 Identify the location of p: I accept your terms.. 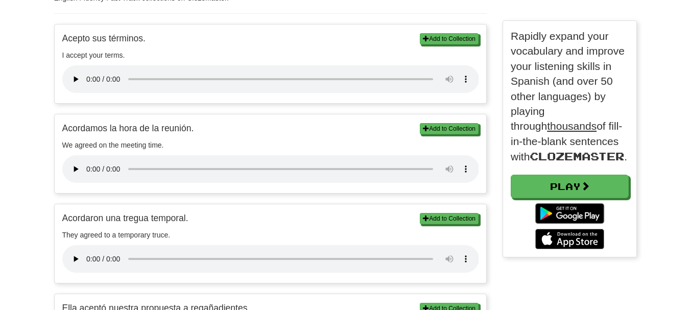
(271, 55).